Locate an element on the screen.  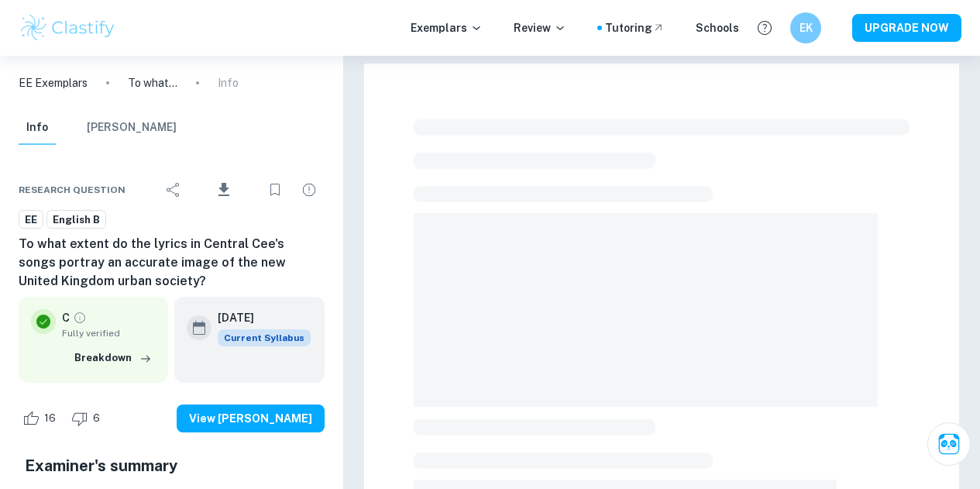
button: Ask Clai is located at coordinates (949, 444).